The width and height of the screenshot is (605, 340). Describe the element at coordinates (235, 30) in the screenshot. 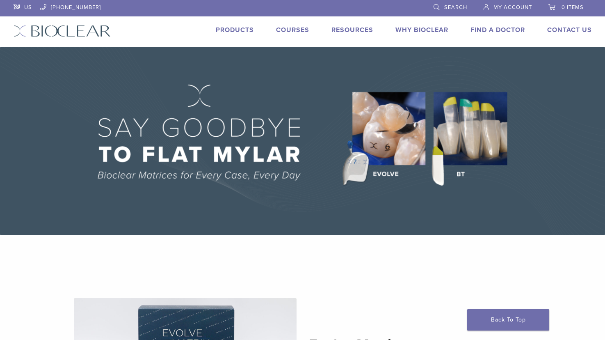

I see `a: Products` at that location.